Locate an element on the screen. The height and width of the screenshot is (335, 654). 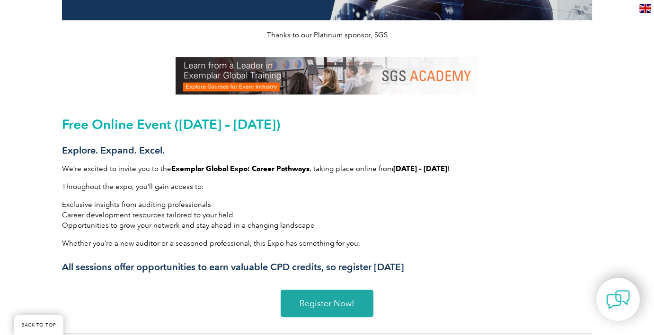
li: Exclusive insights from auditing professionals is located at coordinates (327, 205).